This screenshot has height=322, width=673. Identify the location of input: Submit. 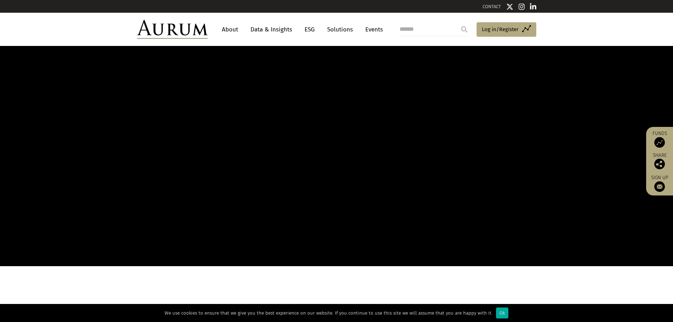
(464, 29).